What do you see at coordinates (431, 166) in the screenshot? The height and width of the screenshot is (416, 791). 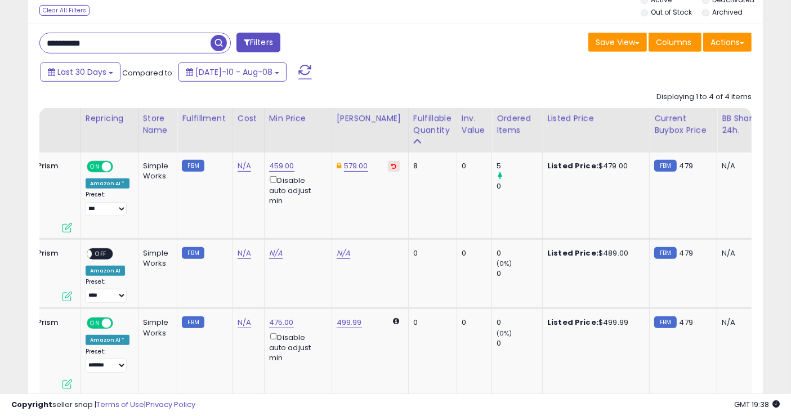 I see `div: 8` at bounding box center [431, 166].